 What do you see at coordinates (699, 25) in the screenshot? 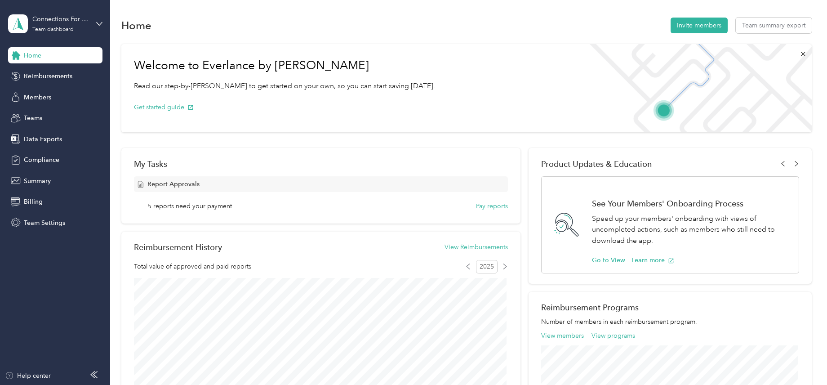
I see `button: Invite members` at bounding box center [699, 25].